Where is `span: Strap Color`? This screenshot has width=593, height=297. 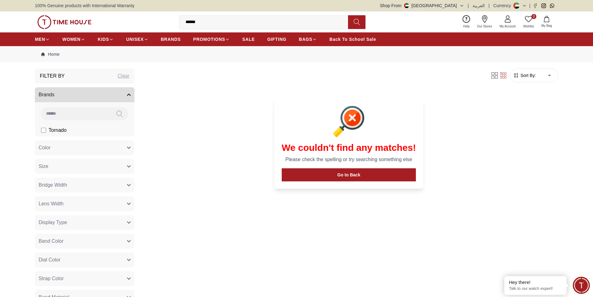 span: Strap Color is located at coordinates (51, 278).